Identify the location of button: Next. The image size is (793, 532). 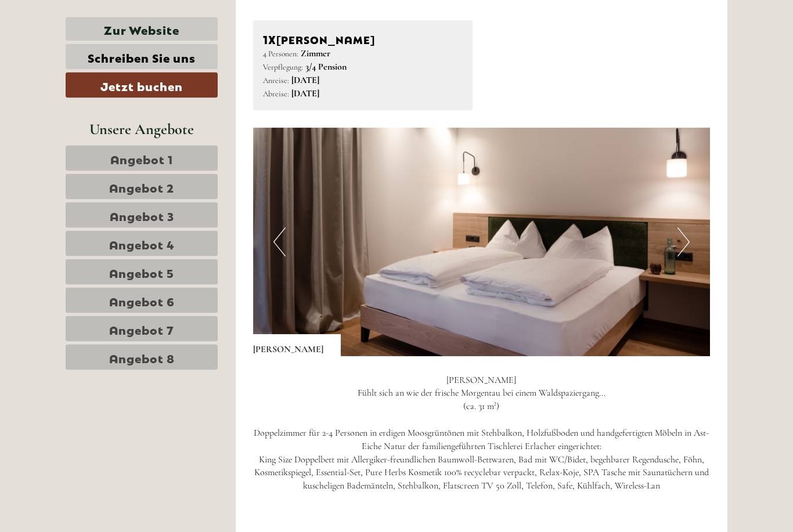
(683, 243).